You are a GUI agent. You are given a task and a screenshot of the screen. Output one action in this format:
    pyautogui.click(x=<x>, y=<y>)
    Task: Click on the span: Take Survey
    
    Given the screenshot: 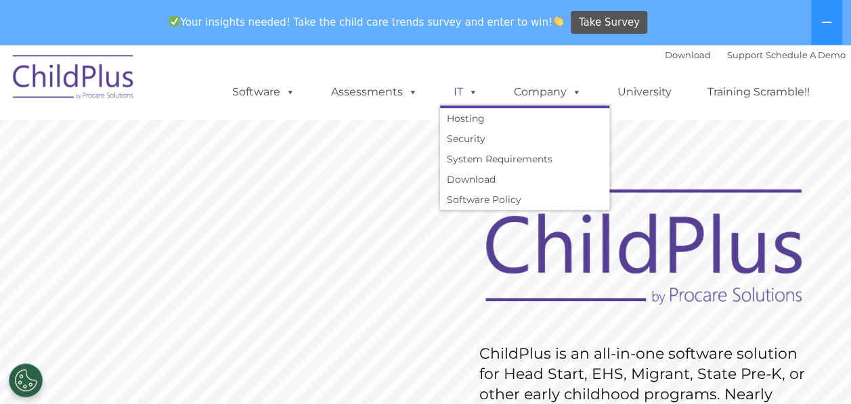 What is the action you would take?
    pyautogui.click(x=609, y=22)
    